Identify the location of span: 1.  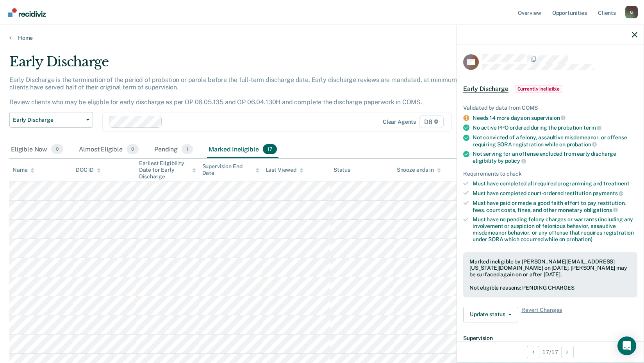
(187, 149).